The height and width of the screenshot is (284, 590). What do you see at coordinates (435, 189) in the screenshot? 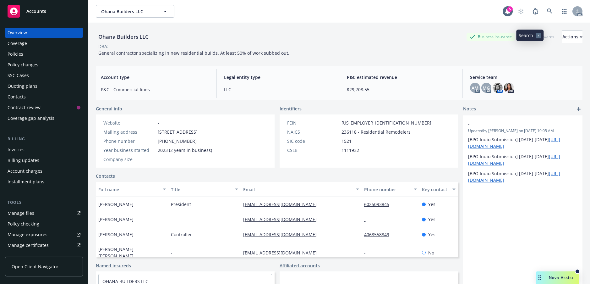
I see `div: Key contact` at bounding box center [435, 189].